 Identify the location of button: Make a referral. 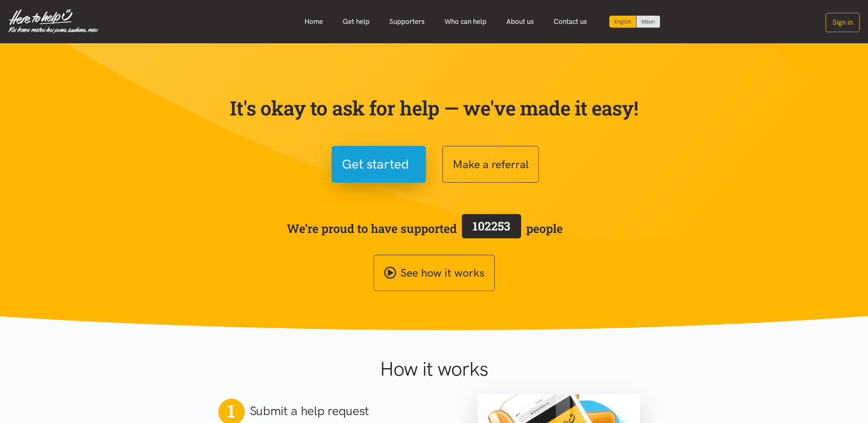
(491, 164).